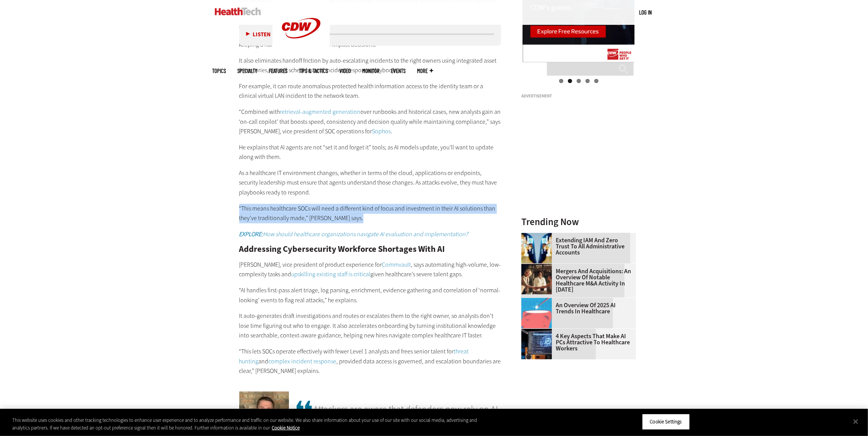  What do you see at coordinates (345, 70) in the screenshot?
I see `a: Video` at bounding box center [345, 70].